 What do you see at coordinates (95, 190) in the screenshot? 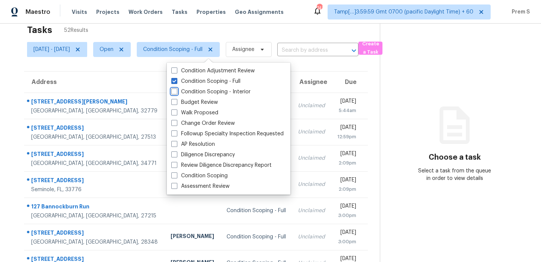
I see `div: Seminole, FL, 33776` at bounding box center [95, 190].